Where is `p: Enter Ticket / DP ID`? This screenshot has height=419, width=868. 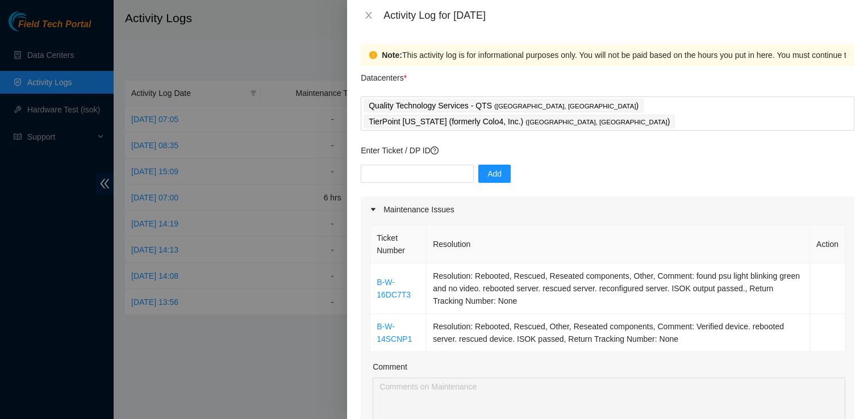
p: Enter Ticket / DP ID is located at coordinates (607, 151).